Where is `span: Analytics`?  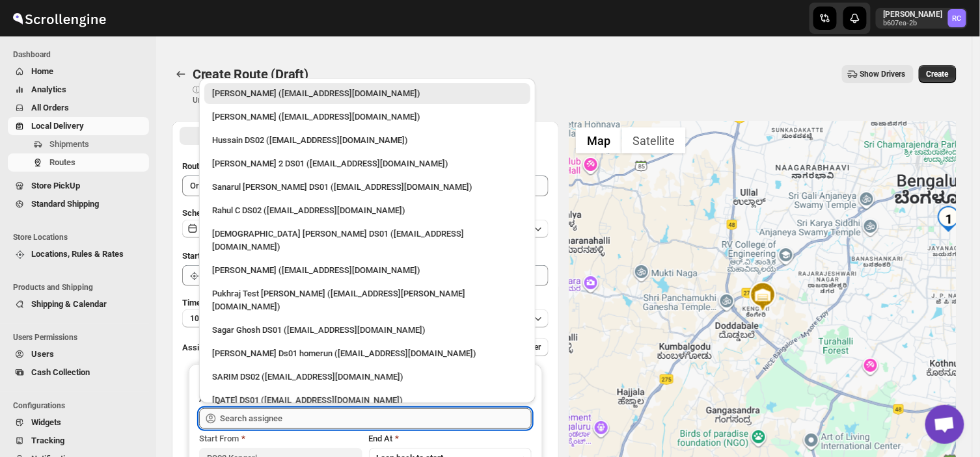 span: Analytics is located at coordinates (49, 89).